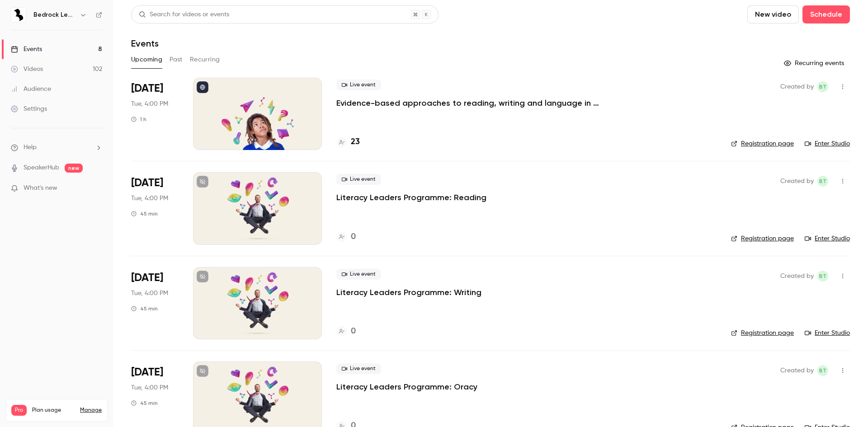 This screenshot has height=427, width=868. I want to click on li: help-dropdown-opener, so click(57, 147).